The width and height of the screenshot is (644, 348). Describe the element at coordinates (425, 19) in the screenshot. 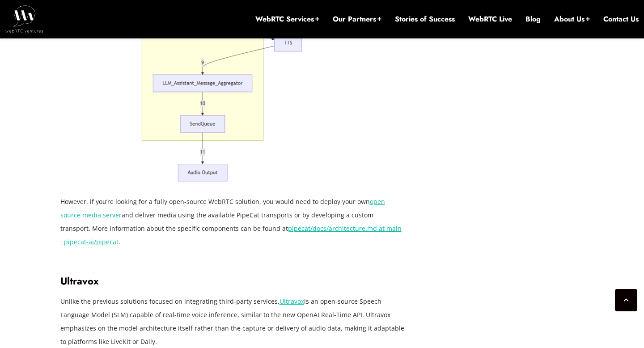

I see `a: Stories of Success` at that location.